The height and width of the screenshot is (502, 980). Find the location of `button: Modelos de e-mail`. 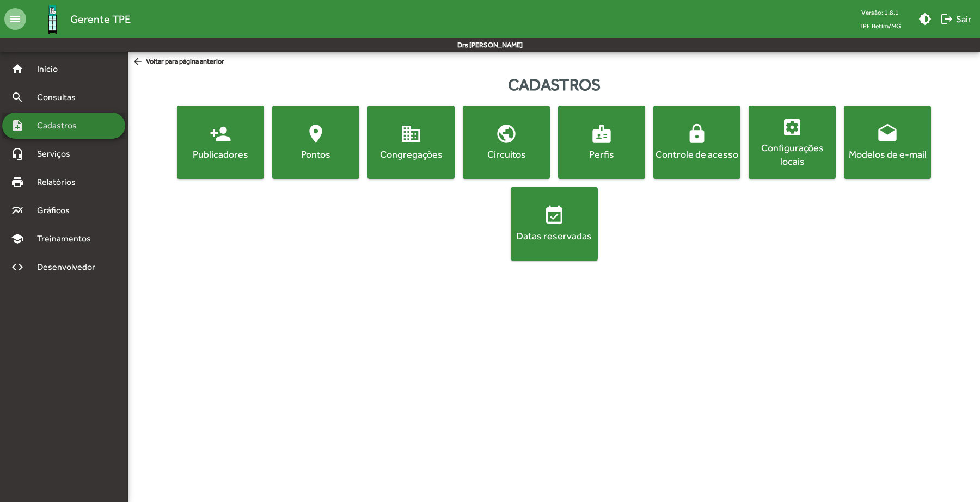

button: Modelos de e-mail is located at coordinates (887, 142).